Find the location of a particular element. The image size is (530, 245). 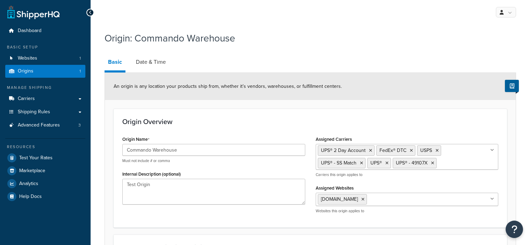

span: FedEx® DTC is located at coordinates (393, 150).